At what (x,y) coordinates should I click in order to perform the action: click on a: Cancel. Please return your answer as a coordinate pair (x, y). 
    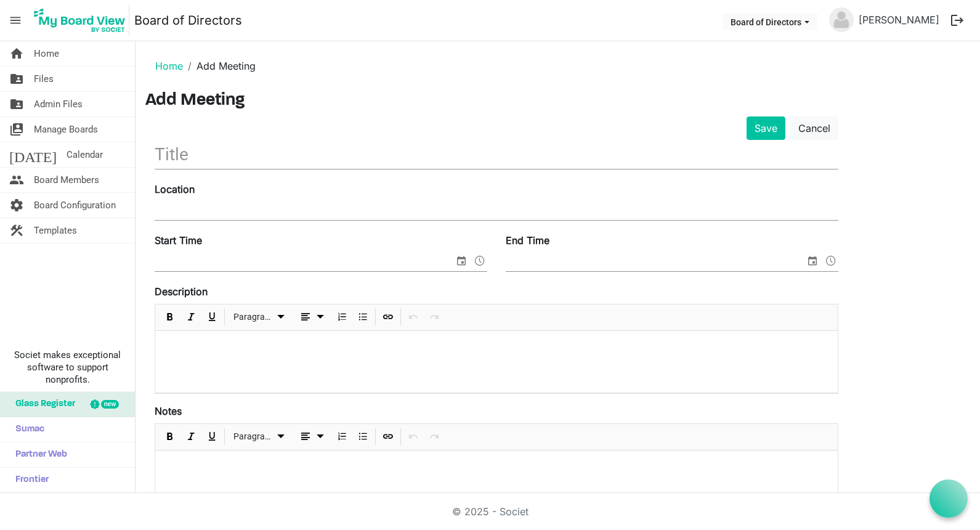
    Looking at the image, I should click on (814, 128).